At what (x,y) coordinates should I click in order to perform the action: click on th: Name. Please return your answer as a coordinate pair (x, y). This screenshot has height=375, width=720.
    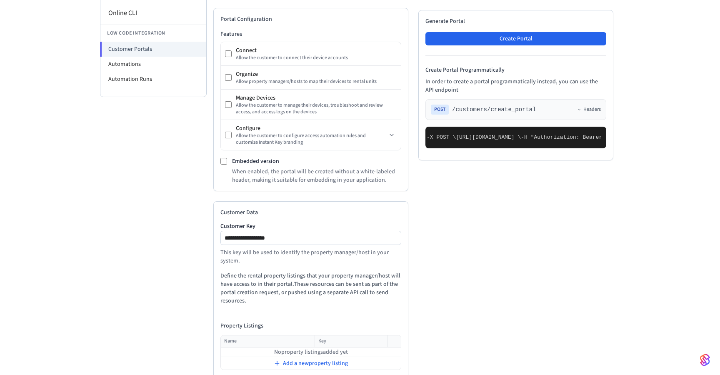
    Looking at the image, I should click on (268, 341).